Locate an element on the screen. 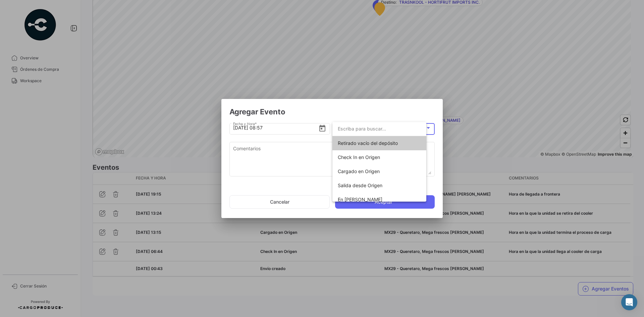 This screenshot has width=644, height=317. input: dropdown search is located at coordinates (379, 129).